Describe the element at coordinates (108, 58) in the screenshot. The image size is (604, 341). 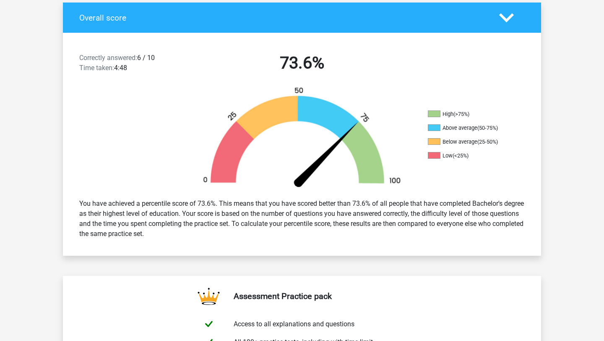
I see `span: Correctly answered:` at that location.